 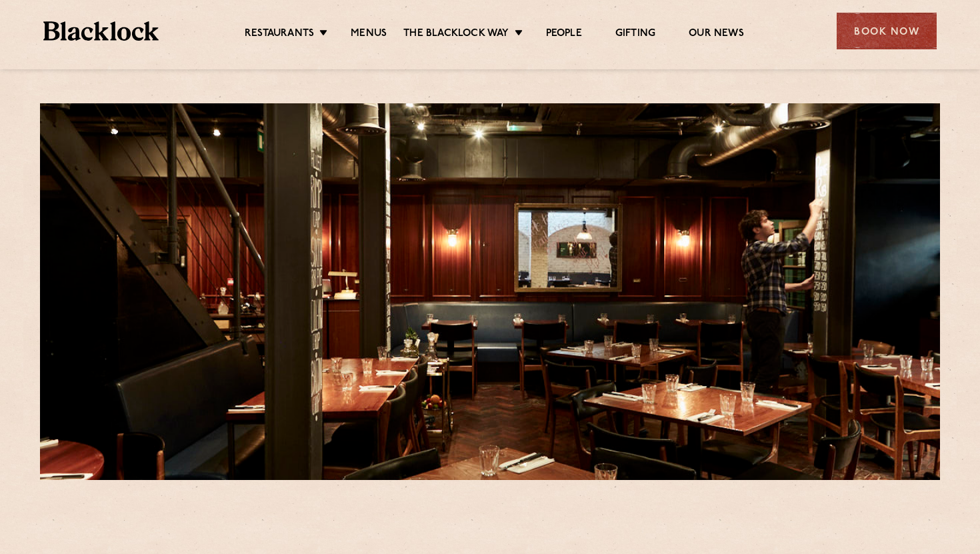 I want to click on a: Restaurants, so click(x=279, y=34).